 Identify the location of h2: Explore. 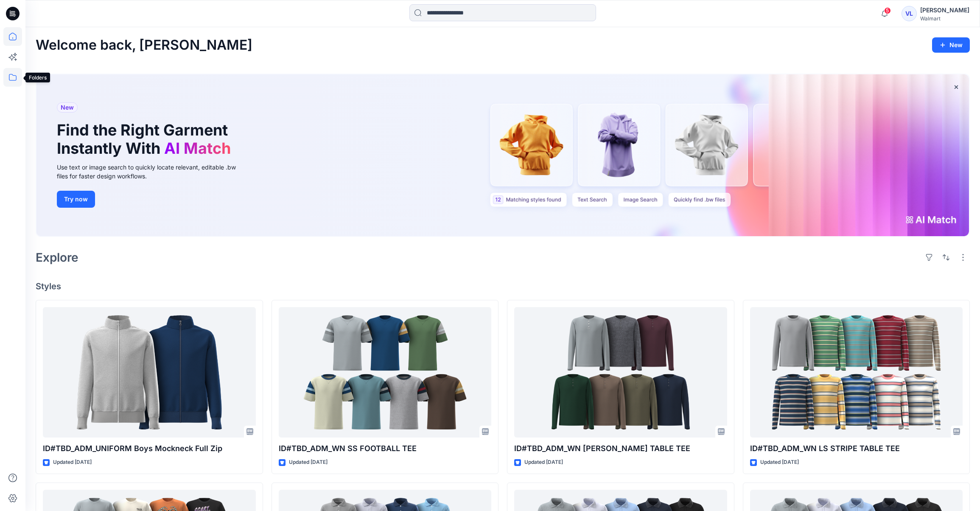
(57, 258).